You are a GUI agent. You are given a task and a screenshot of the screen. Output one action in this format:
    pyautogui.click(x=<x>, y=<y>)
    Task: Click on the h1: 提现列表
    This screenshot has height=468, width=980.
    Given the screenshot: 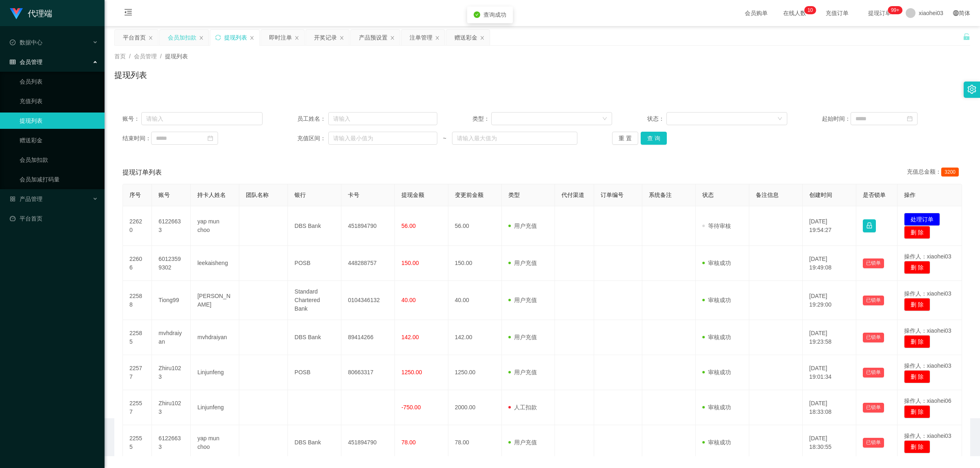 What is the action you would take?
    pyautogui.click(x=131, y=75)
    